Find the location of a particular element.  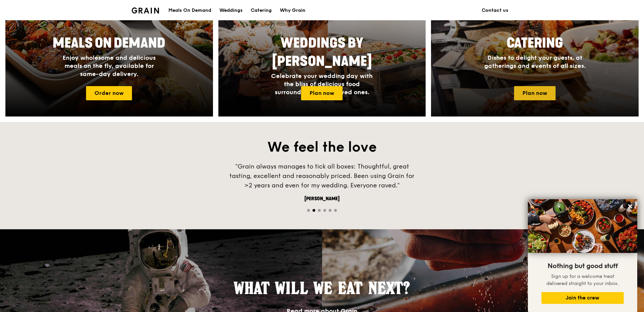

span: Go to slide 2 is located at coordinates (314, 210).